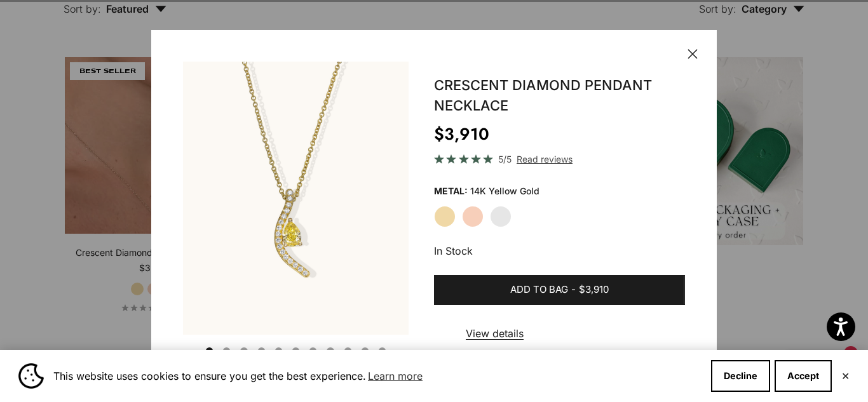  Describe the element at coordinates (543, 96) in the screenshot. I see `a: Crescent Diamond Pendant Necklace` at that location.